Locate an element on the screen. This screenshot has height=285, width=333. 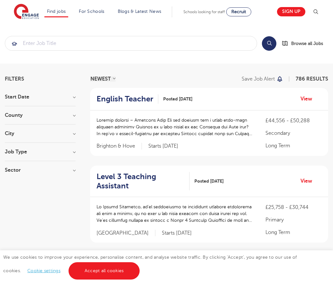
a: Browse all Jobs is located at coordinates (304, 43).